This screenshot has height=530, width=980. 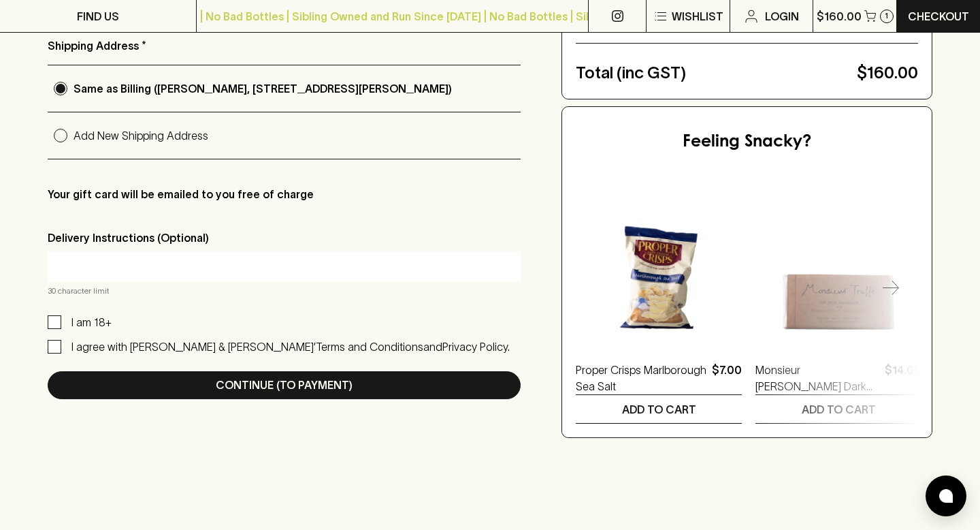 What do you see at coordinates (886, 15) in the screenshot?
I see `p: 1` at bounding box center [886, 15].